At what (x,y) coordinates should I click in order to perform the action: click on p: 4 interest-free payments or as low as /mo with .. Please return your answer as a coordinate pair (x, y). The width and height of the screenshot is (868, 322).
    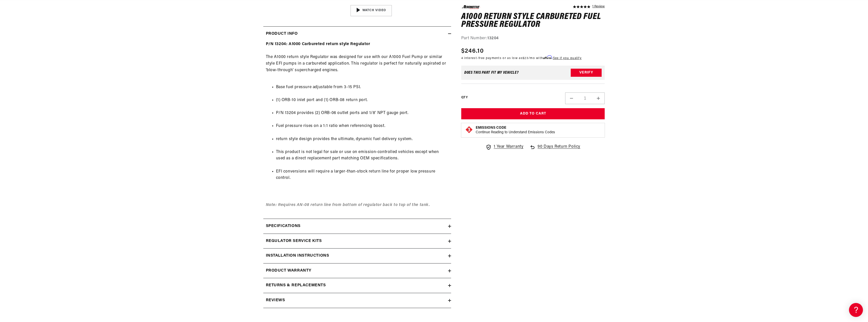
    Looking at the image, I should click on (521, 58).